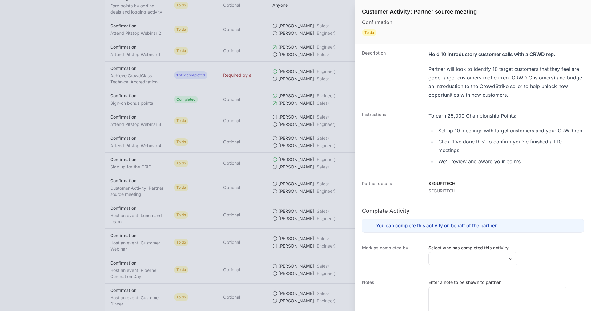  I want to click on li: We'll review and award your points., so click(510, 161).